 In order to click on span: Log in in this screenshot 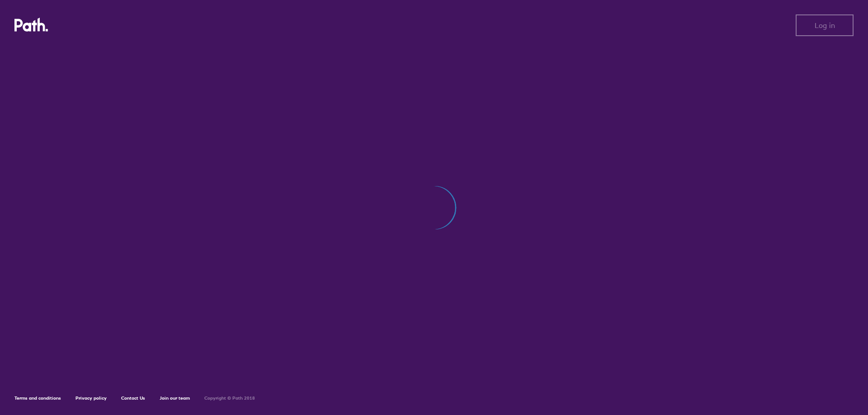, I will do `click(825, 25)`.